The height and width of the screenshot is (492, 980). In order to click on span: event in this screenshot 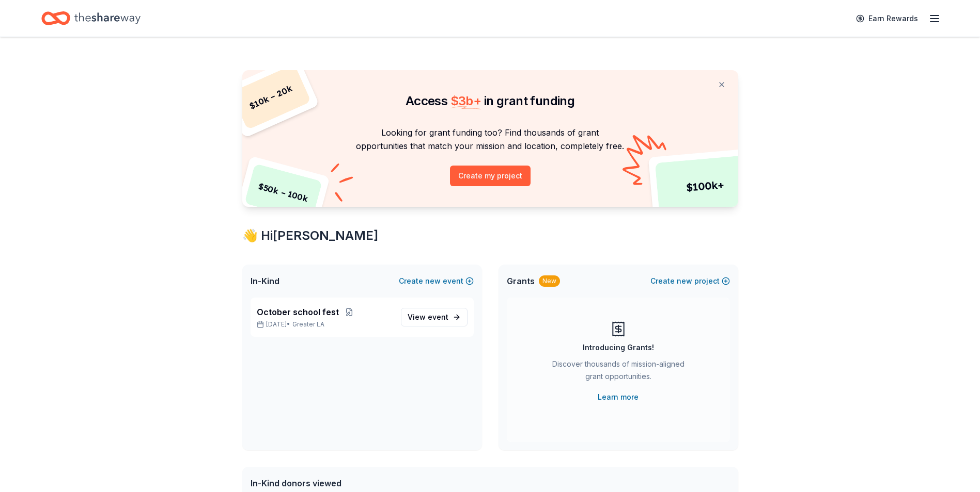, I will do `click(438, 317)`.